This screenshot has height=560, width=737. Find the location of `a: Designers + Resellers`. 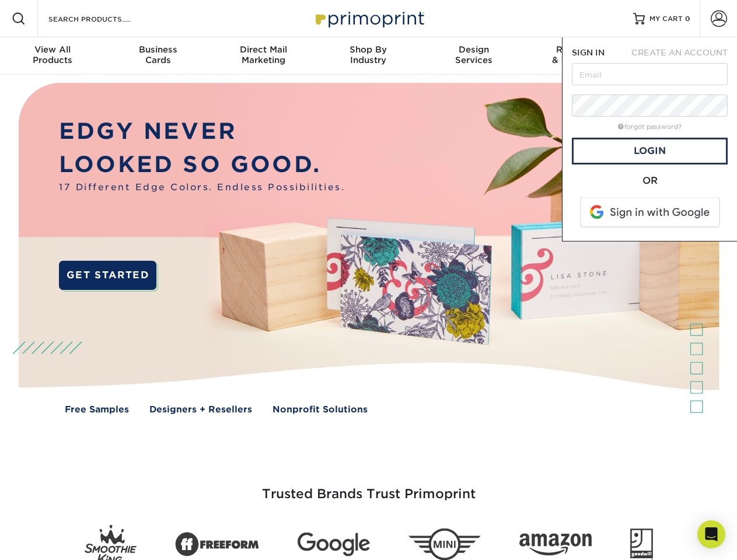

a: Designers + Resellers is located at coordinates (201, 410).